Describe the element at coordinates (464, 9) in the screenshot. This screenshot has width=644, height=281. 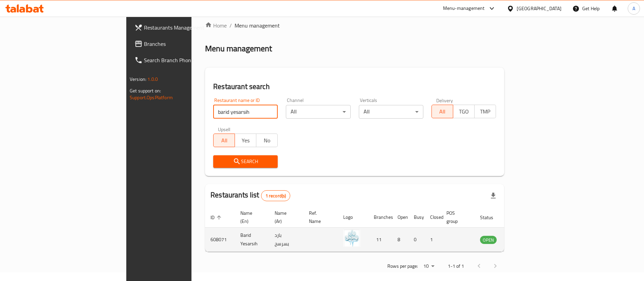
I see `div: Menu-management` at that location.